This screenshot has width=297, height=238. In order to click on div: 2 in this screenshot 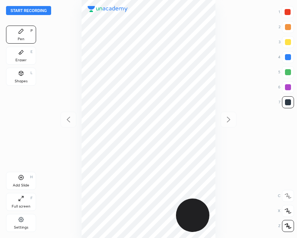, I will do `click(286, 27)`.